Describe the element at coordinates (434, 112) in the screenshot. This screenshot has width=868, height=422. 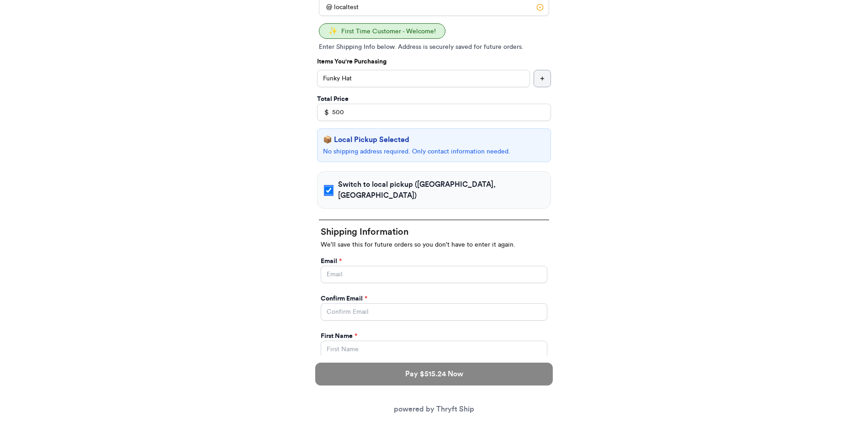
I see `input: Enter Mutually Agreed Payment` at that location.